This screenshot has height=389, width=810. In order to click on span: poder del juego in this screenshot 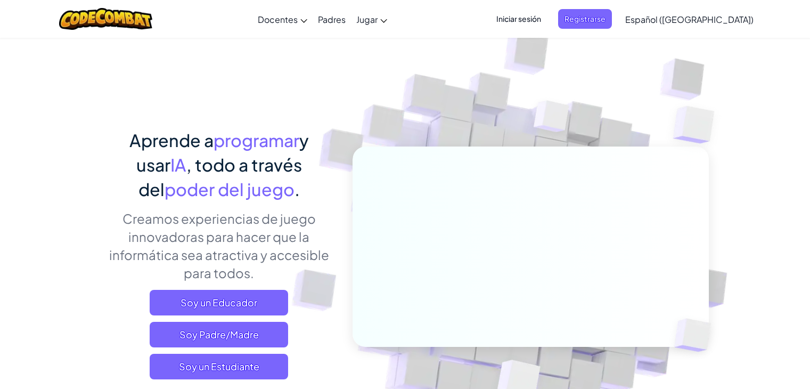, I will do `click(229, 189)`.